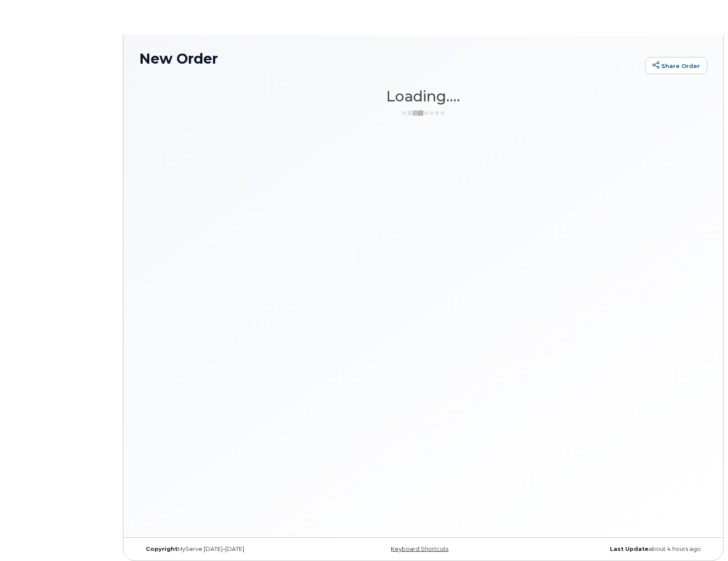  What do you see at coordinates (676, 66) in the screenshot?
I see `a: Share Order` at bounding box center [676, 66].